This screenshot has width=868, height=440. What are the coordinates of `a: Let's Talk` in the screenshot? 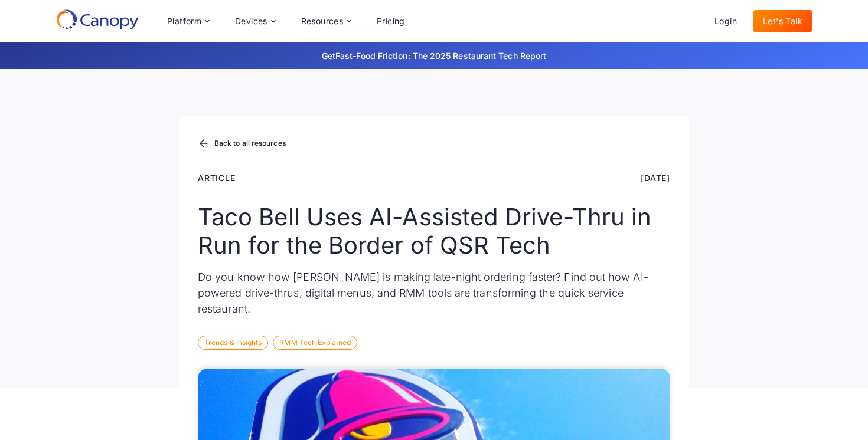 It's located at (782, 21).